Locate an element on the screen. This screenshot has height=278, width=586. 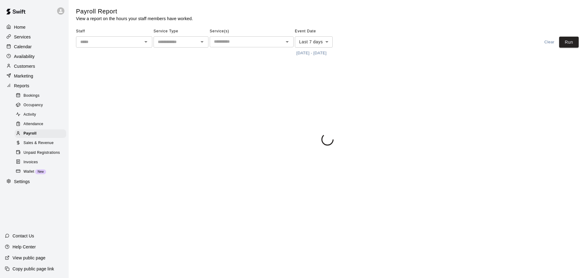
a: Occupancy is located at coordinates (41, 105).